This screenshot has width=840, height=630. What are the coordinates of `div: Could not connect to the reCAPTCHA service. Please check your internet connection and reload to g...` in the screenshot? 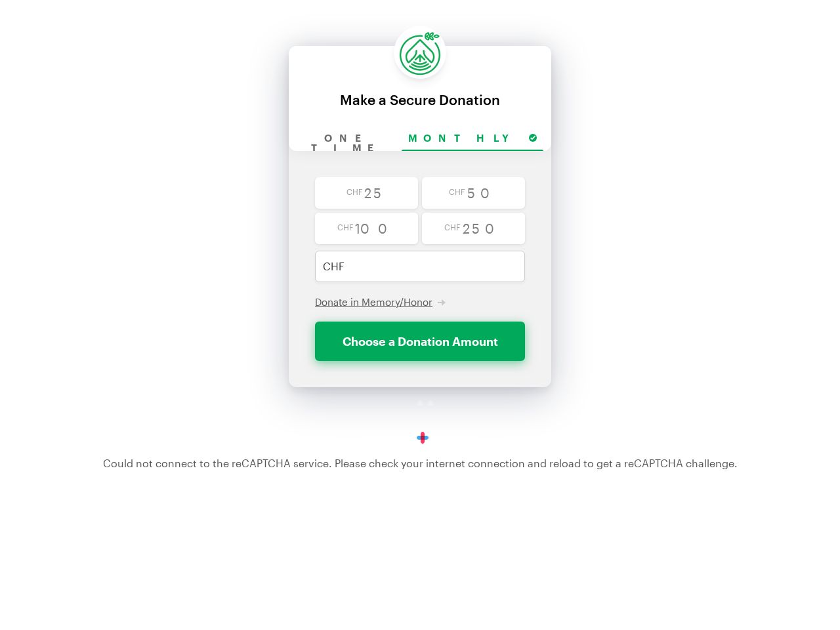 It's located at (420, 463).